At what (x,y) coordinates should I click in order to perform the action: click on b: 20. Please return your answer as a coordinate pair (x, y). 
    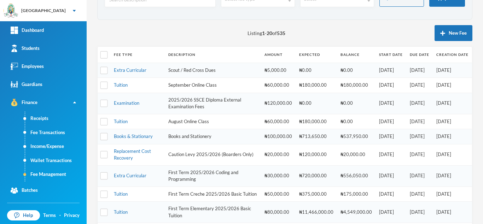
    Looking at the image, I should click on (269, 33).